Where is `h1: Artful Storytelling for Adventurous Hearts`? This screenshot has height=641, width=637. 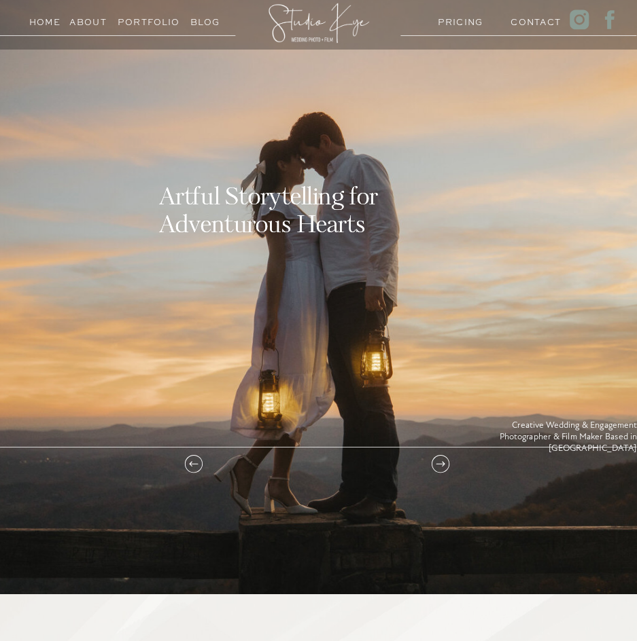 h1: Artful Storytelling for Adventurous Hearts is located at coordinates (308, 211).